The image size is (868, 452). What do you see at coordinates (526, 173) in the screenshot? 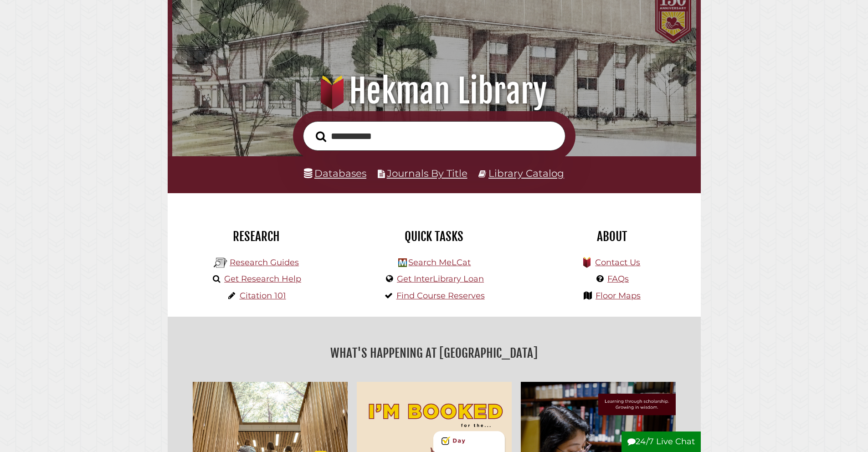
I see `a: Library Catalog` at bounding box center [526, 173].